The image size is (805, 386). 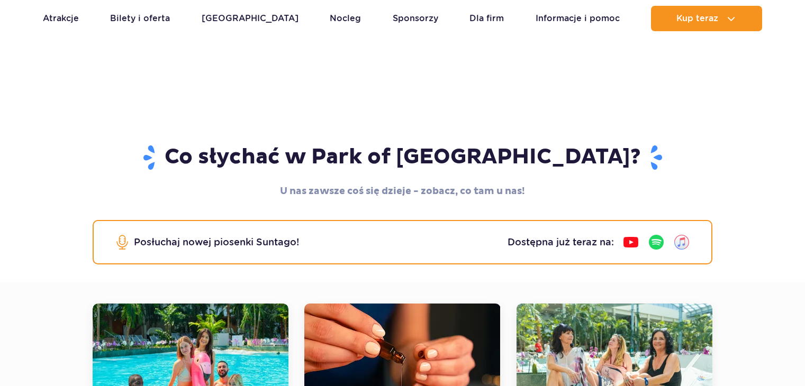 I want to click on p: Posłuchaj nowej piosenki Suntago!, so click(x=217, y=242).